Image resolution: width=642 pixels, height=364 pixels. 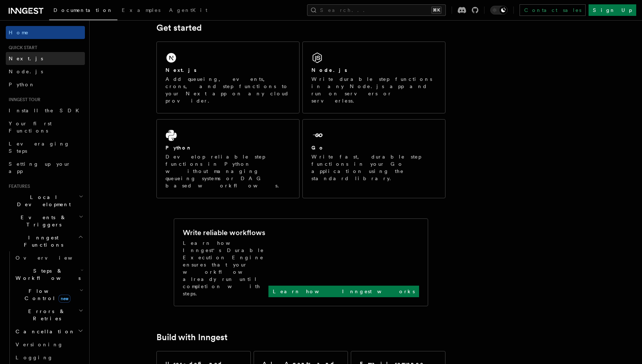 I want to click on h2: Write reliable workflows, so click(x=224, y=233).